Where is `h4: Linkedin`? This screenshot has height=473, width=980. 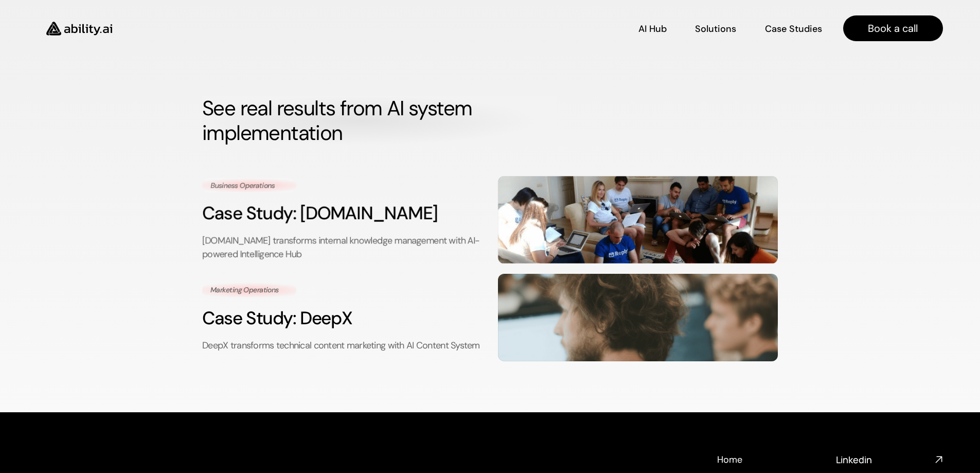 h4: Linkedin is located at coordinates (884, 459).